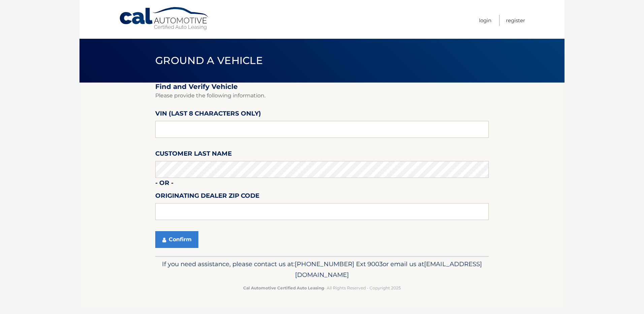 The height and width of the screenshot is (314, 644). What do you see at coordinates (485, 20) in the screenshot?
I see `a: Login` at bounding box center [485, 20].